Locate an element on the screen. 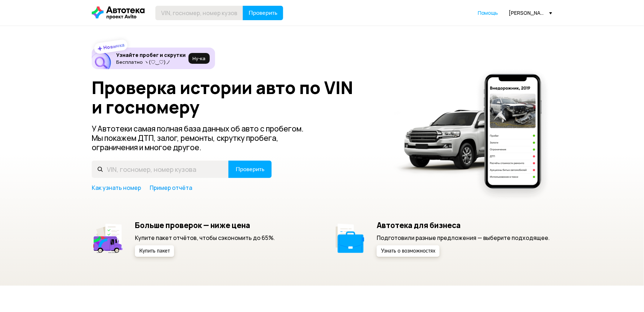  p: Купите пакет отчётов, чтобы сэкономить до 65%. is located at coordinates (204, 238).